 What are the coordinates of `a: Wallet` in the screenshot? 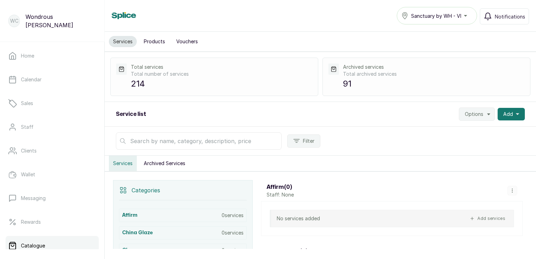 It's located at (52, 174).